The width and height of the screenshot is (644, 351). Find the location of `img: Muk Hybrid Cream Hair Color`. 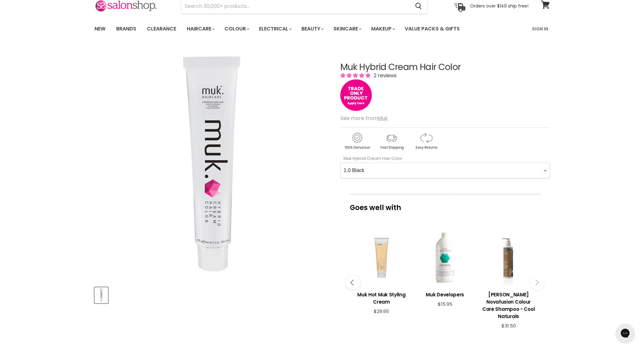

img: Muk Hybrid Cream Hair Color is located at coordinates (101, 295).